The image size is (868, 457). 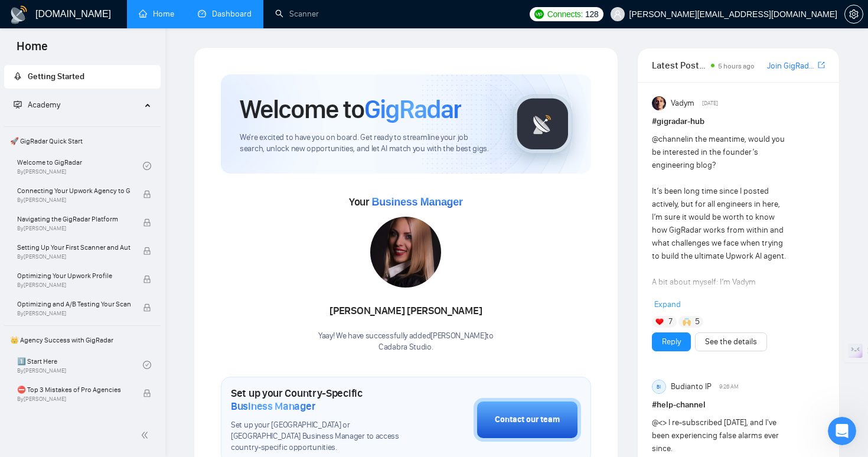 What do you see at coordinates (854, 14) in the screenshot?
I see `span: setting` at bounding box center [854, 14].